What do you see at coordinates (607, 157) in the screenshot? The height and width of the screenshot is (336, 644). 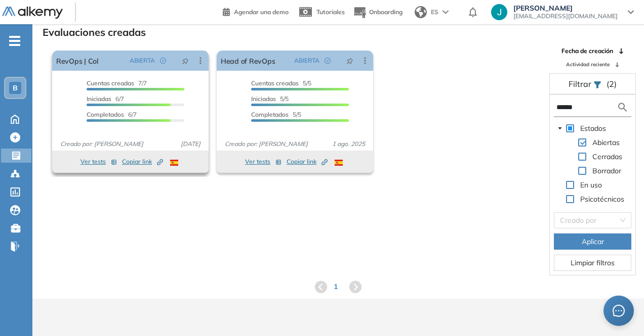 I see `span: Cerradas` at bounding box center [607, 157].